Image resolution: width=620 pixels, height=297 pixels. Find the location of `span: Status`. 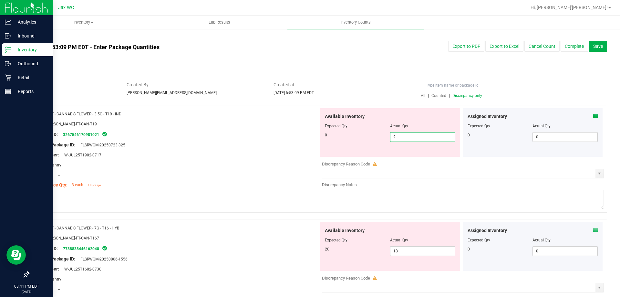

span: Status is located at coordinates (73, 85).